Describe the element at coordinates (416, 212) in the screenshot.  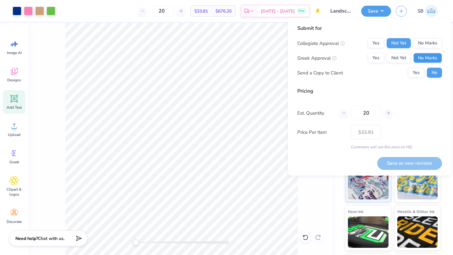
I see `span: Metallic & Glitter Ink` at that location.